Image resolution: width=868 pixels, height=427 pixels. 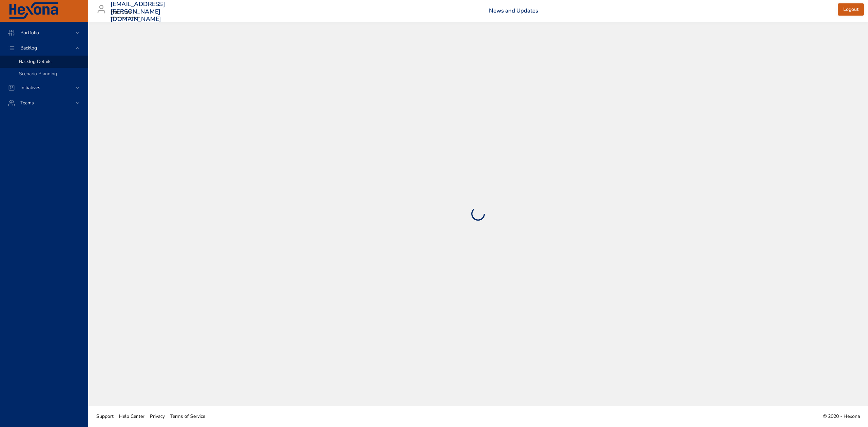 What do you see at coordinates (131, 416) in the screenshot?
I see `span: Help Center` at bounding box center [131, 416].